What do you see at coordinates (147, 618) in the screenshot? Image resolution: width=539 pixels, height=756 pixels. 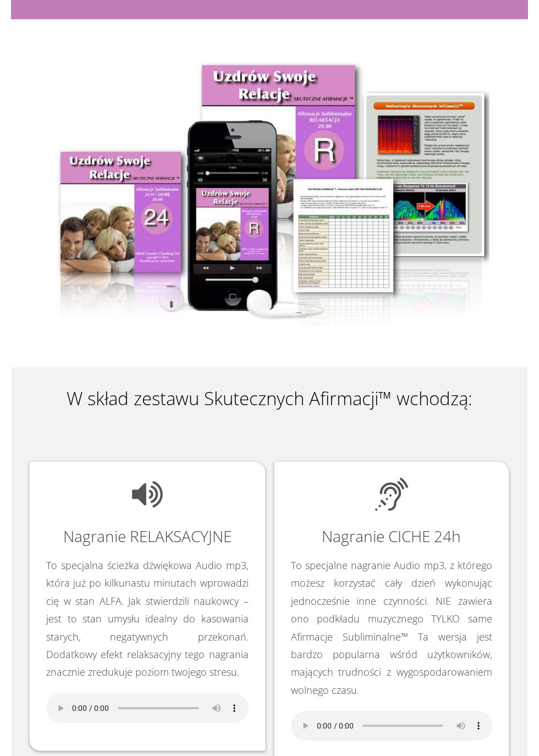 I see `p: To specjalna ścieżka dźwiękowa Audio mp3, która już po kilkunastu minutach wprowadzi cię w stan A...` at bounding box center [147, 618].